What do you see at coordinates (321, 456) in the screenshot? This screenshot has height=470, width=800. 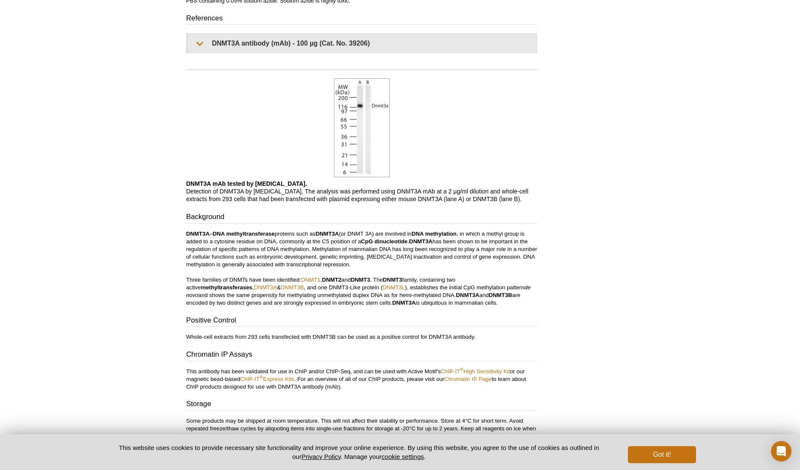 I see `a: Privacy Policy` at bounding box center [321, 456].